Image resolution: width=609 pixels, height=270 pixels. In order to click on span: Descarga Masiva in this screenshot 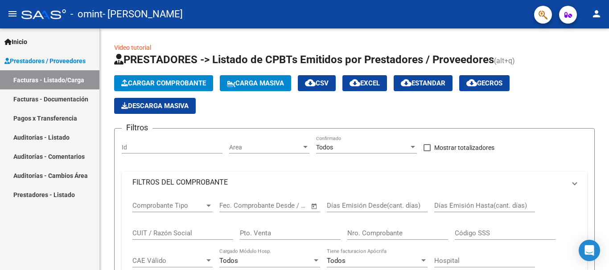, I will do `click(155, 106)`.